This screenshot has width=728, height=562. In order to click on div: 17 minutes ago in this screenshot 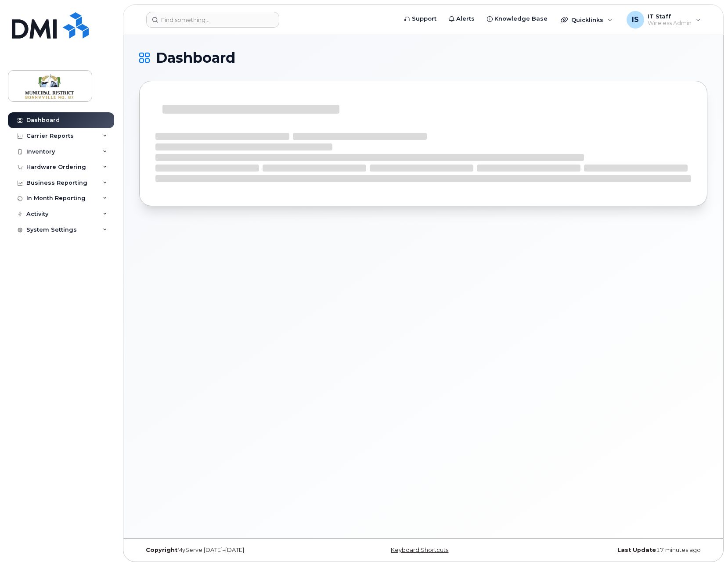, I will do `click(612, 550)`.